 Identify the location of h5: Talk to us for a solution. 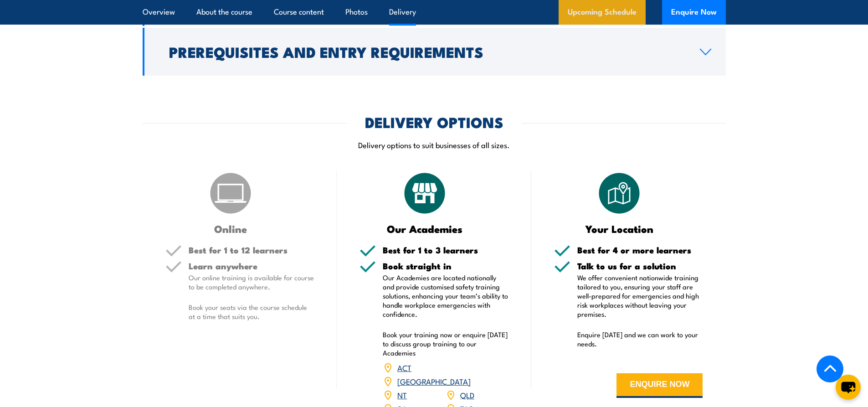
(640, 265).